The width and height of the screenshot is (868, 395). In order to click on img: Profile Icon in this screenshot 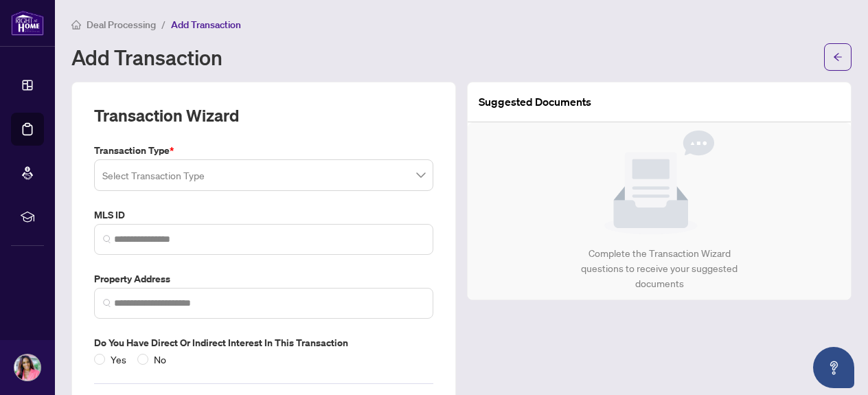, I will do `click(28, 367)`.